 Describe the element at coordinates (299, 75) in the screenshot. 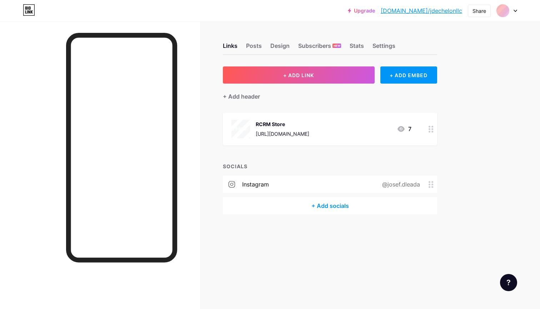

I see `span: + ADD LINK` at that location.